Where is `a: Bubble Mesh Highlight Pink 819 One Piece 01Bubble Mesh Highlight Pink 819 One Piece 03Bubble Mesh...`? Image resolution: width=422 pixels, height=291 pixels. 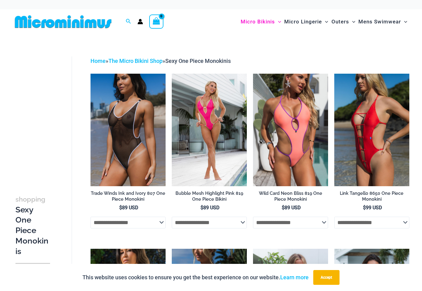 a: Bubble Mesh Highlight Pink 819 One Piece 01Bubble Mesh Highlight Pink 819 One Piece 03Bubble Mesh... is located at coordinates (209, 130).